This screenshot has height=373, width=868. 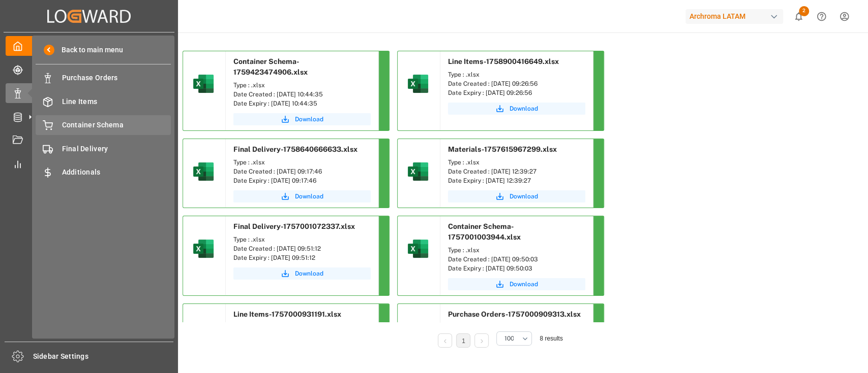 I want to click on a: 1, so click(x=464, y=341).